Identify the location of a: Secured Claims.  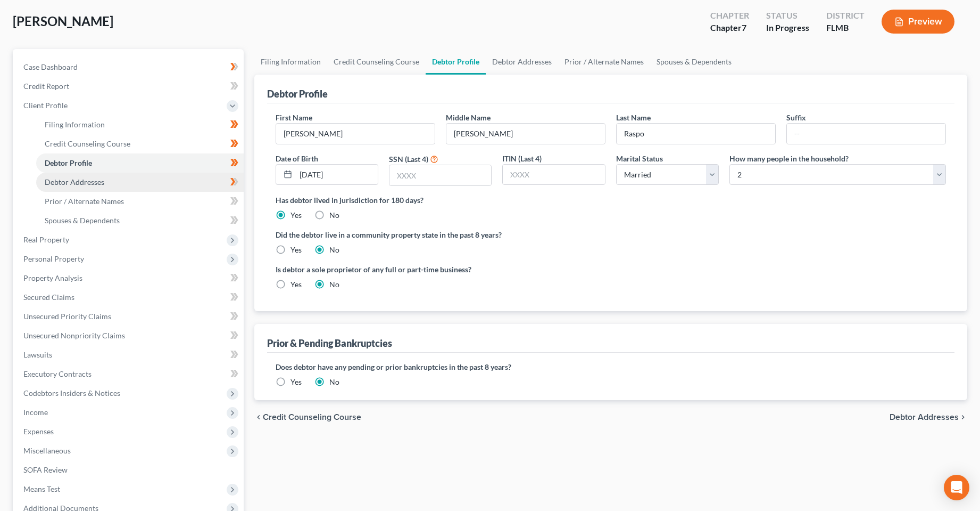
(130, 297).